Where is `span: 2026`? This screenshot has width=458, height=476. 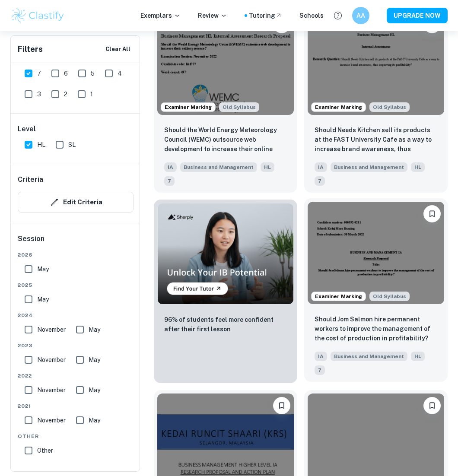 span: 2026 is located at coordinates (76, 255).